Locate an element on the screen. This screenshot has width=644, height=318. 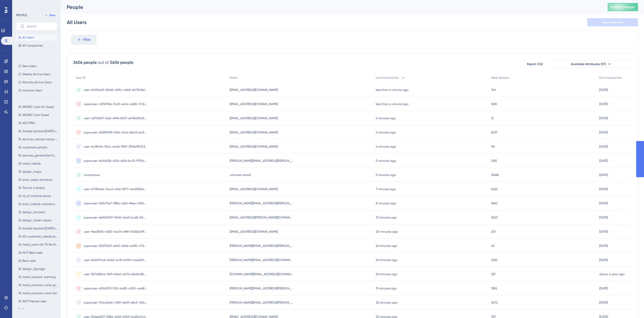
button: hotel_room-list TV No Mobile is located at coordinates (39, 245).